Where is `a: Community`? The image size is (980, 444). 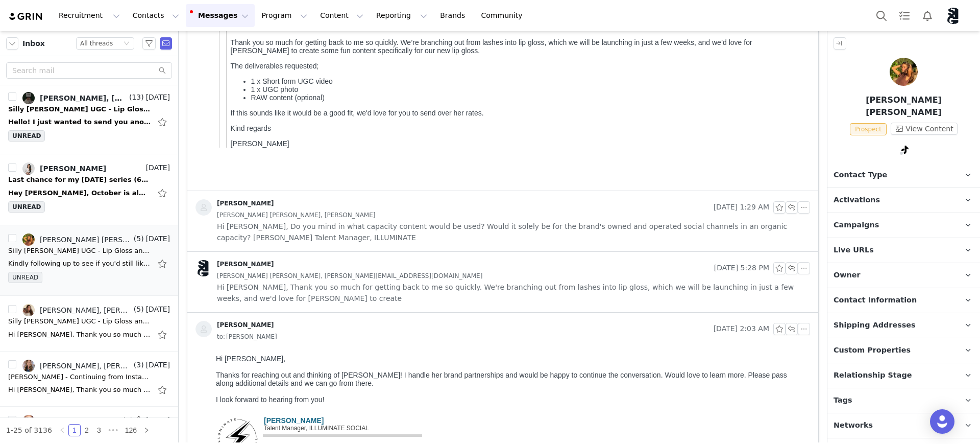 a: Community is located at coordinates (504, 16).